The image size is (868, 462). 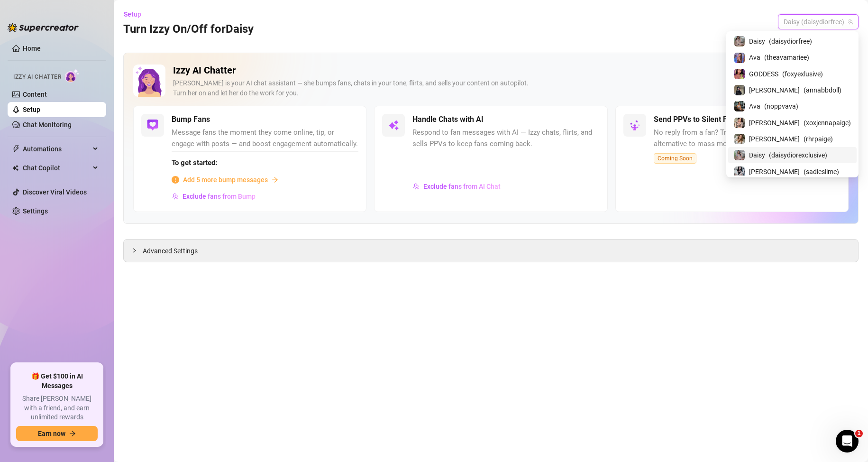 What do you see at coordinates (15, 168) in the screenshot?
I see `img: Chat Copilot` at bounding box center [15, 168].